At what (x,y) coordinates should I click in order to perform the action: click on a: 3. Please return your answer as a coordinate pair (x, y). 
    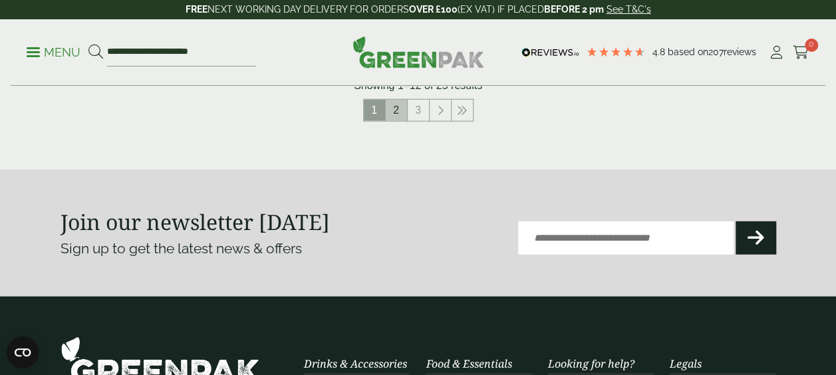
    Looking at the image, I should click on (418, 110).